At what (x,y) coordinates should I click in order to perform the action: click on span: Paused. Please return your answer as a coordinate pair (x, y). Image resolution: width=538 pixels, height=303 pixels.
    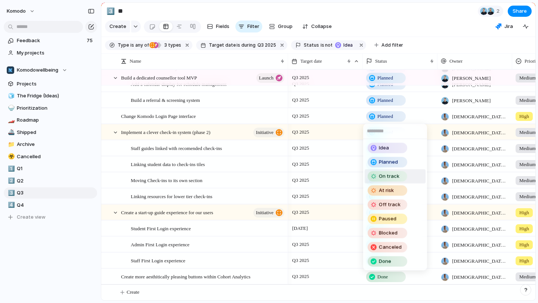
    Looking at the image, I should click on (388, 219).